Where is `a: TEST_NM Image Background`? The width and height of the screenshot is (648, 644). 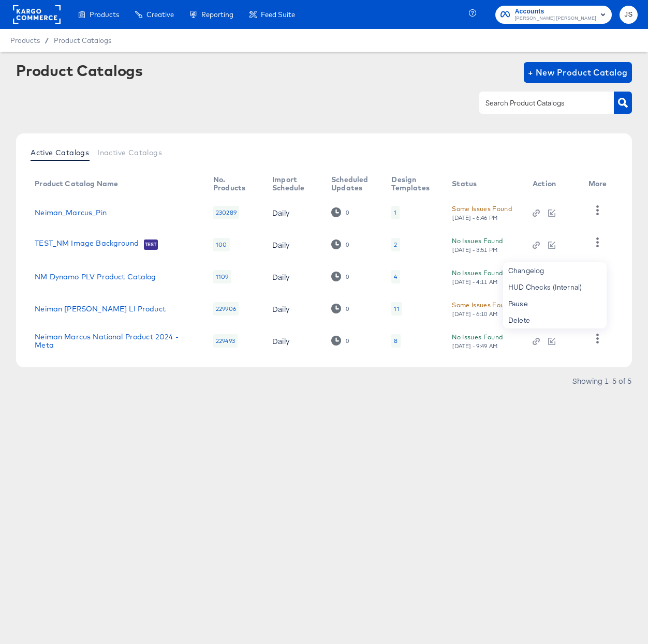
a: TEST_NM Image Background is located at coordinates (86, 244).